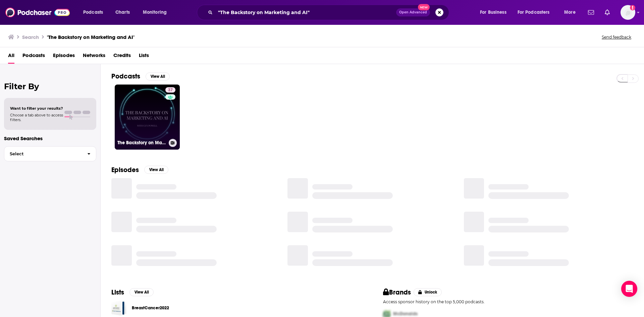 Image resolution: width=644 pixels, height=317 pixels. I want to click on div: Search podcasts, credits, & more..., so click(329, 13).